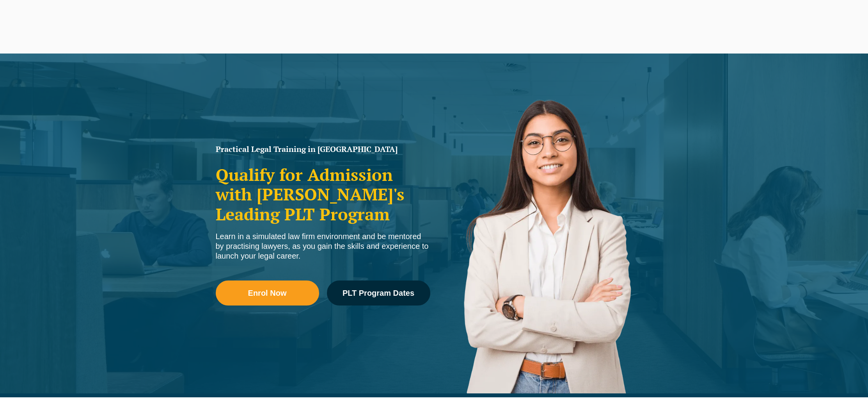  I want to click on div: Learn in a simulated law firm environment and be mentored by practising lawyers, as you gain the ..., so click(323, 246).